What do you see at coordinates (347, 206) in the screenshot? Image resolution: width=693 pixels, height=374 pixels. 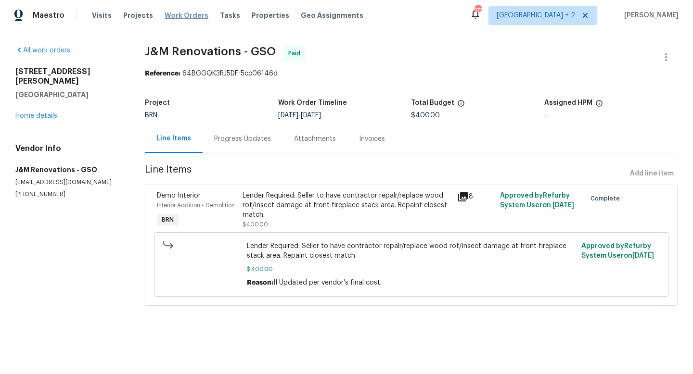 I see `div: Lender Required: Seller to have contractor repalr/replace wood rot/insect damage at front firepla...` at bounding box center [347, 206].